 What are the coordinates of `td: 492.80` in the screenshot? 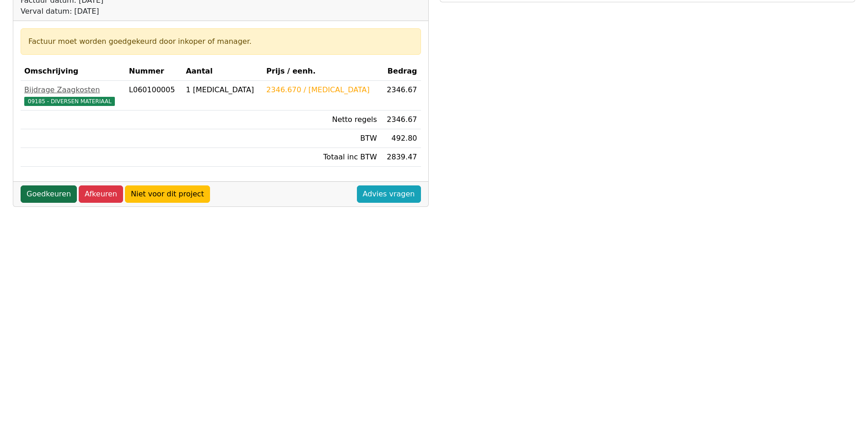 It's located at (401, 138).